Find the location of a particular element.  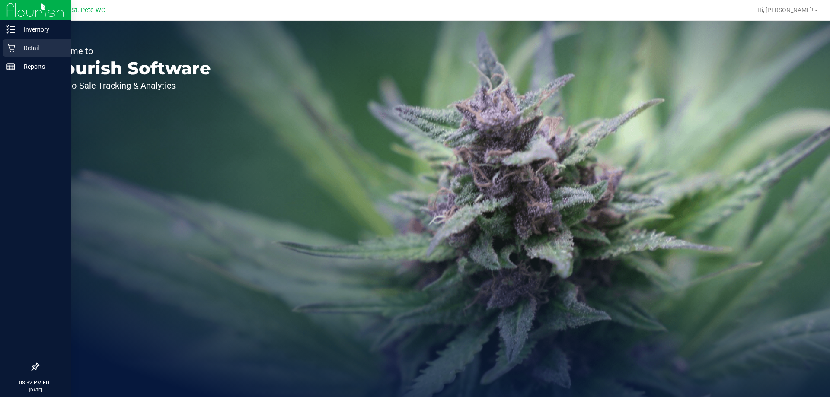

p: Welcome to is located at coordinates (129, 51).